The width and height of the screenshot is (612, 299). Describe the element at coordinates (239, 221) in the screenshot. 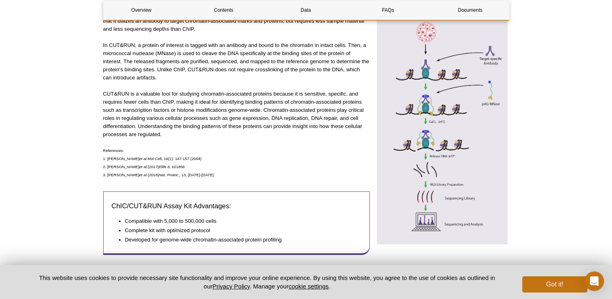

I see `li: Compatible with 5,000 to 500,000 cells` at that location.